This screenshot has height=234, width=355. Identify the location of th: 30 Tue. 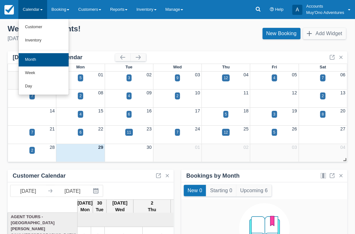
(99, 206).